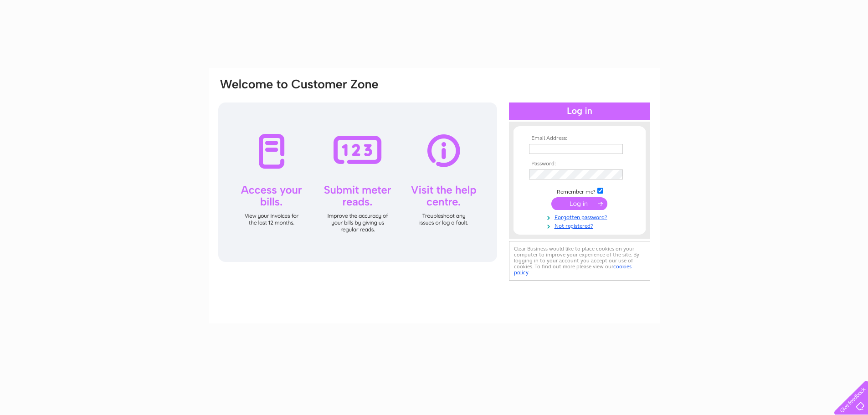 This screenshot has height=415, width=868. I want to click on td: Remember me?, so click(580, 191).